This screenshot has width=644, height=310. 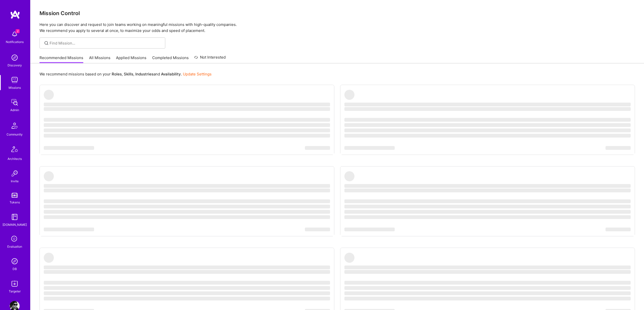 I want to click on div: Missions, so click(x=14, y=87).